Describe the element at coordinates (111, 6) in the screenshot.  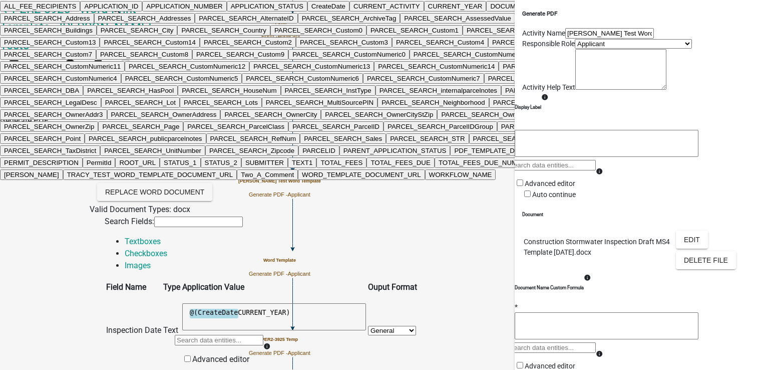
I see `ngb-highlight: APPLICATION_ID` at that location.